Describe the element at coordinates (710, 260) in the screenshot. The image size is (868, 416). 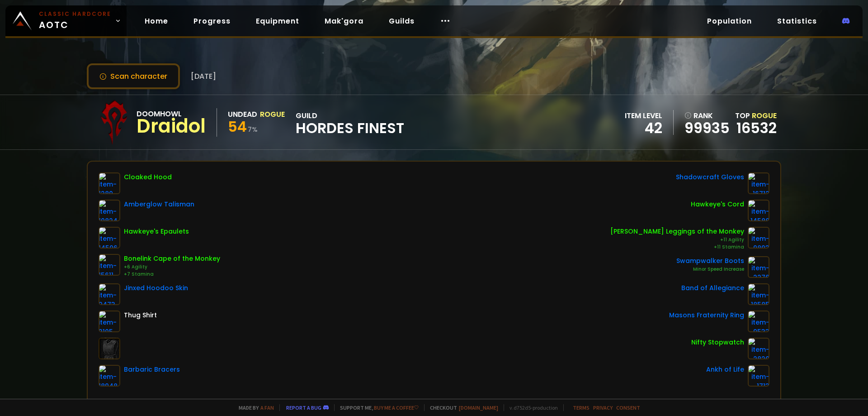
I see `div: Swampwalker Boots` at that location.